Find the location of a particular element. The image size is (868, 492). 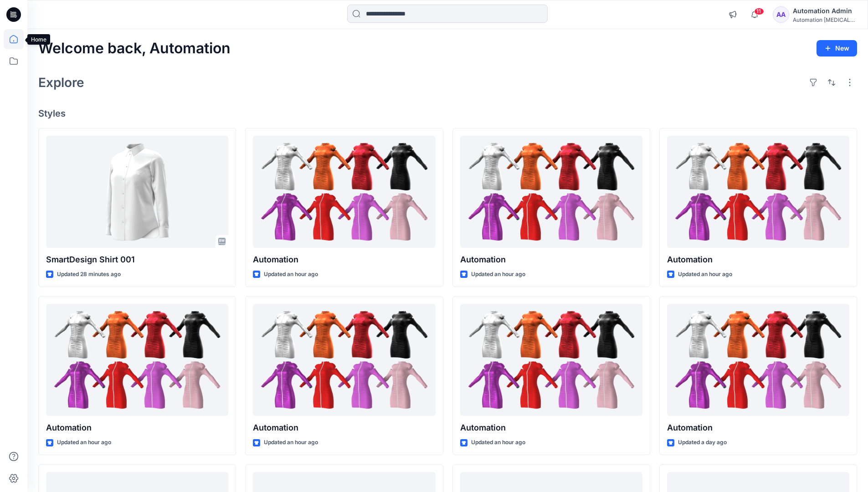

h2: Welcome back, Automation is located at coordinates (135, 48).